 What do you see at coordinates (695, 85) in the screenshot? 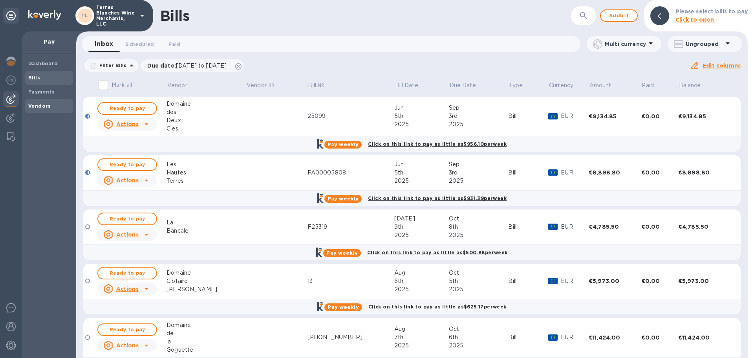
I see `span: Balance` at bounding box center [695, 85].